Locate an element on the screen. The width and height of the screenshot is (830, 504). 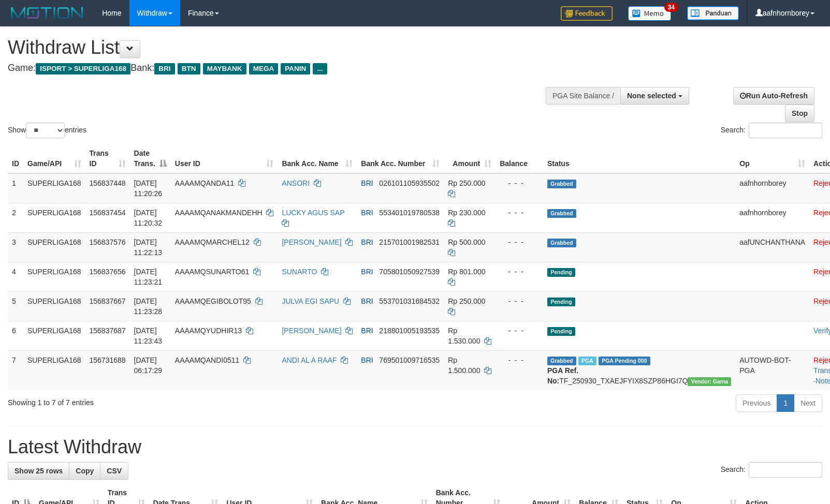
td: 4 is located at coordinates (15, 276).